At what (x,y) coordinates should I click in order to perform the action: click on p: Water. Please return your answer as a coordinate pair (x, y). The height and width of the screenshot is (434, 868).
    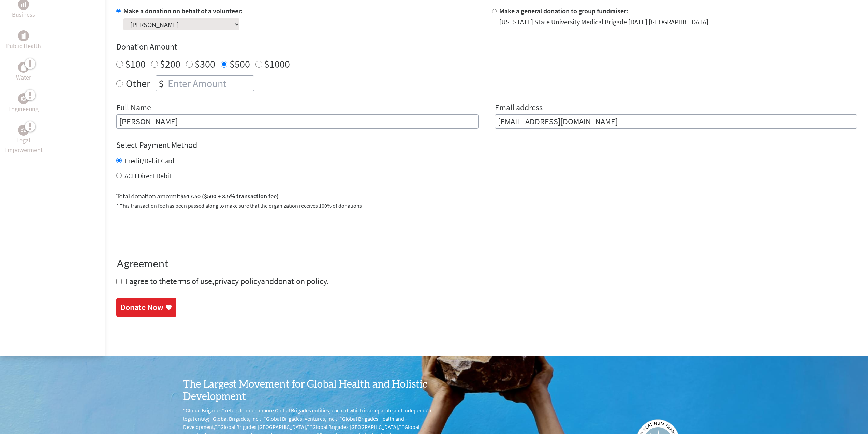
    Looking at the image, I should click on (24, 78).